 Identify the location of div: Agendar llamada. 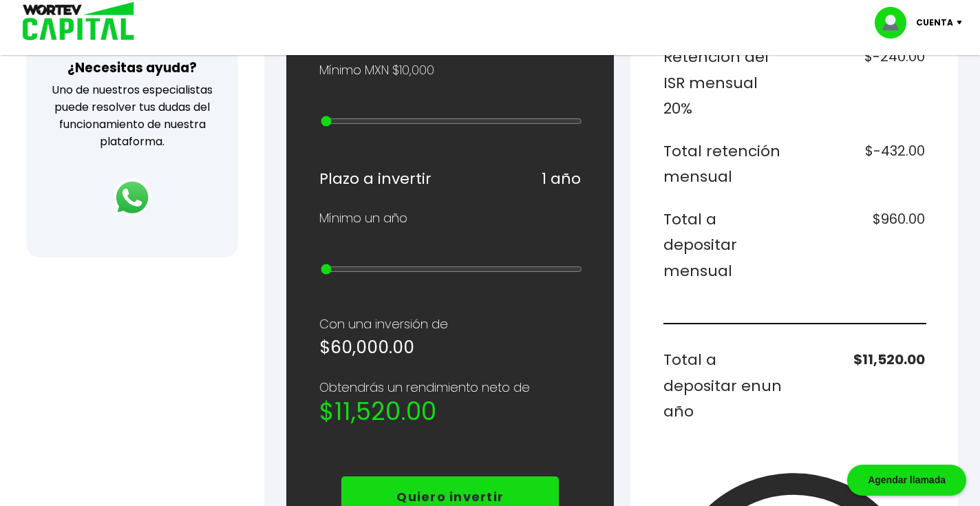
(906, 480).